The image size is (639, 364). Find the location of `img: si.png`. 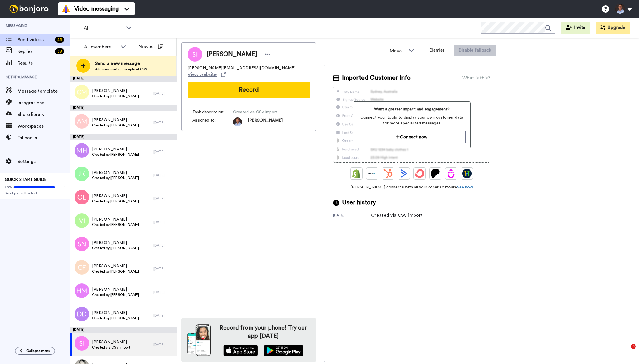

img: si.png is located at coordinates (82, 343).